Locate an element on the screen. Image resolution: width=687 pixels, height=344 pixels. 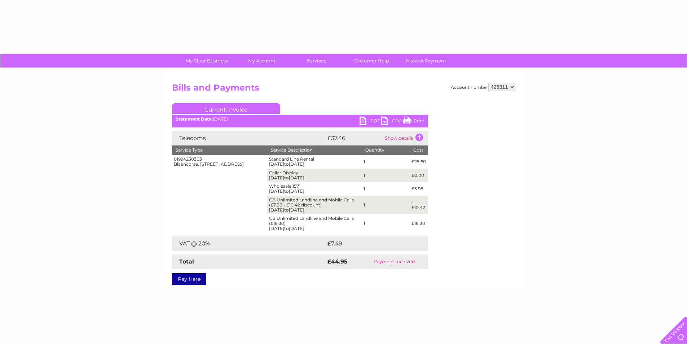
td: £18.30 is located at coordinates (419, 223).